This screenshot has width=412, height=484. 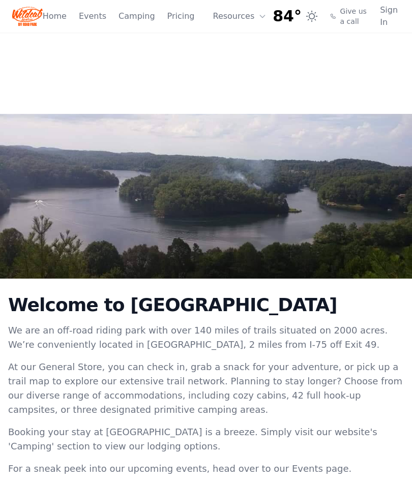 I want to click on p: At our General Store, you can check in, grab a snack for your adventure, or pick up a trail map t..., so click(x=206, y=388).